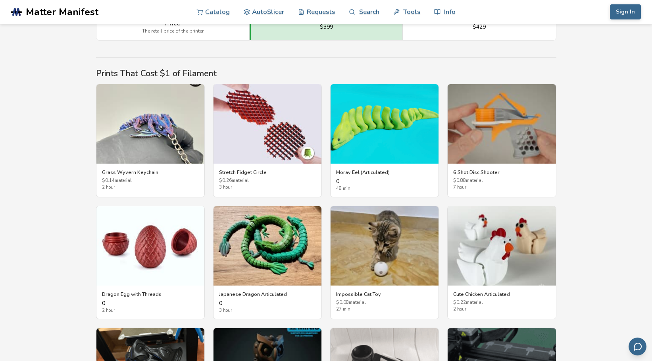 This screenshot has height=361, width=652. What do you see at coordinates (384, 294) in the screenshot?
I see `h3: Impossible Cat Toy` at bounding box center [384, 294].